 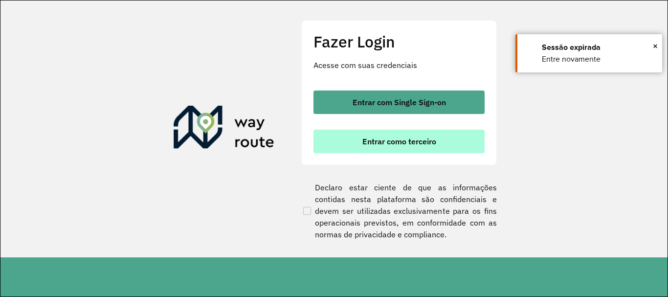 I want to click on button: Close, so click(x=655, y=46).